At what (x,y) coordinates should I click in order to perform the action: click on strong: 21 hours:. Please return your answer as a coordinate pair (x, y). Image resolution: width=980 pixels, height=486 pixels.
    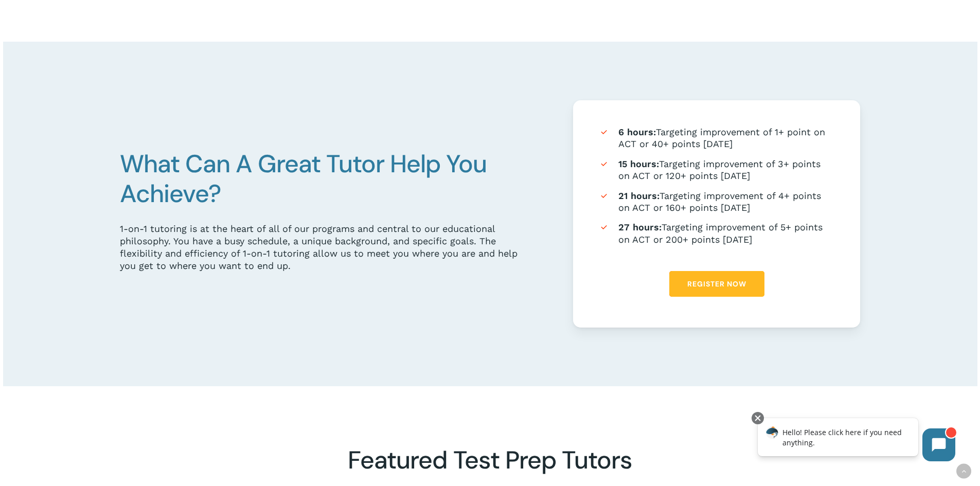
    Looking at the image, I should click on (639, 195).